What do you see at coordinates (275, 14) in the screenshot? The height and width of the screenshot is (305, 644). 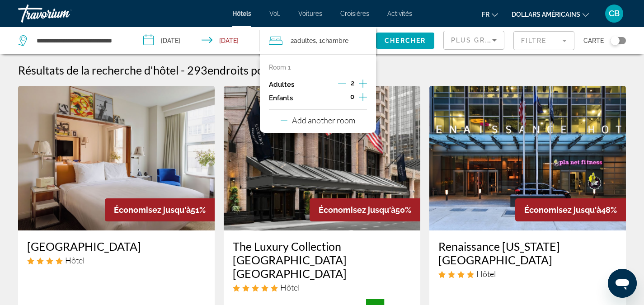 I see `font: Vol.` at bounding box center [275, 14].